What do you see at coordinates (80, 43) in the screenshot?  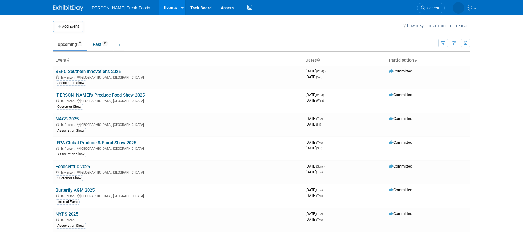 I see `span: 7` at bounding box center [80, 43].